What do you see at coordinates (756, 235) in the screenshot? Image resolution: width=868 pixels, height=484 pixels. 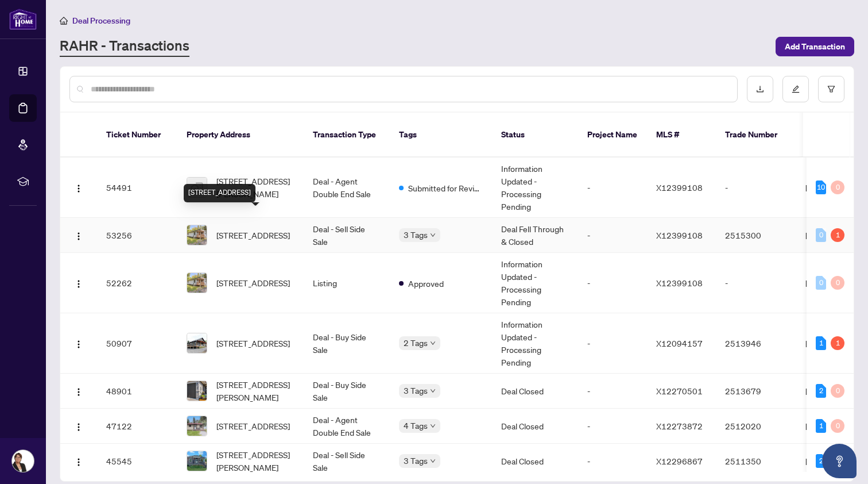 I see `td: 2515300` at bounding box center [756, 235].